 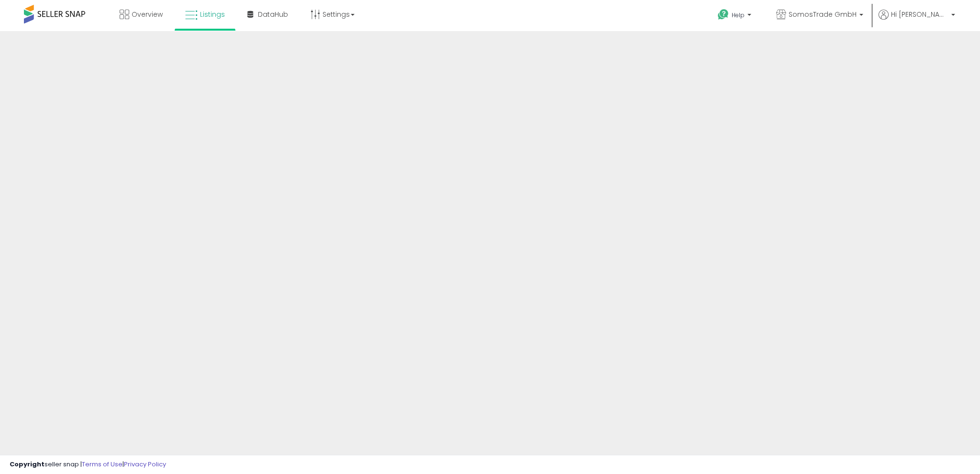 What do you see at coordinates (273, 14) in the screenshot?
I see `span: DataHub` at bounding box center [273, 14].